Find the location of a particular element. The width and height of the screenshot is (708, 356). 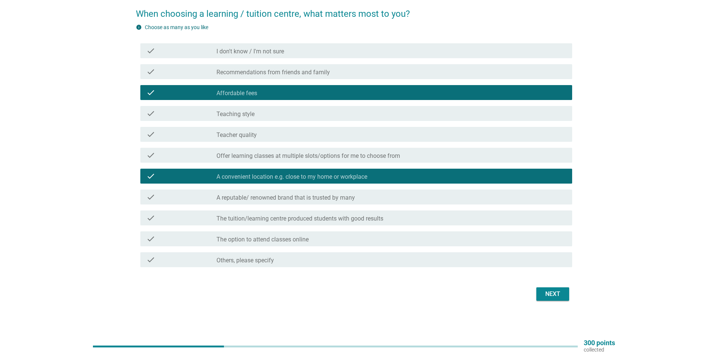

label: A convenient location e.g. close to my home or workplace is located at coordinates (292, 177).